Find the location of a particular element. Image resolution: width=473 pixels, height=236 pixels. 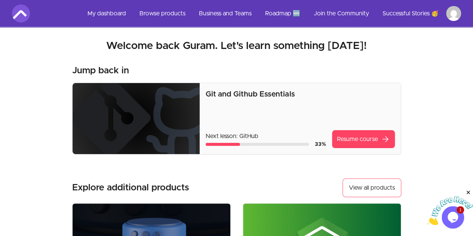

p: Git and Github Essentials is located at coordinates (300, 94).